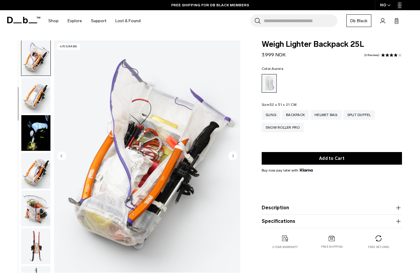  Describe the element at coordinates (295, 115) in the screenshot. I see `a: Backpack` at that location.